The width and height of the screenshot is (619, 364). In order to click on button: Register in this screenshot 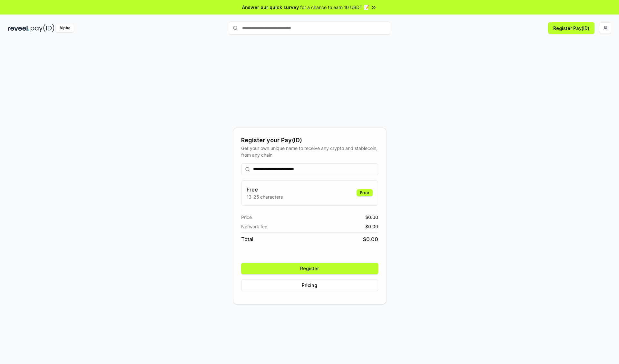, I will do `click(309, 269)`.